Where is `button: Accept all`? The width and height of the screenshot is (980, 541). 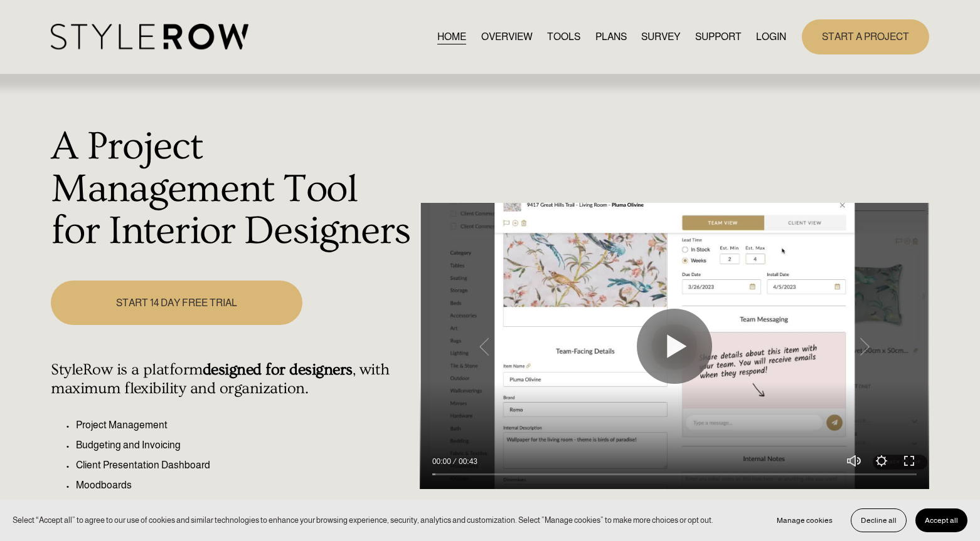
button: Accept all is located at coordinates (941, 521).